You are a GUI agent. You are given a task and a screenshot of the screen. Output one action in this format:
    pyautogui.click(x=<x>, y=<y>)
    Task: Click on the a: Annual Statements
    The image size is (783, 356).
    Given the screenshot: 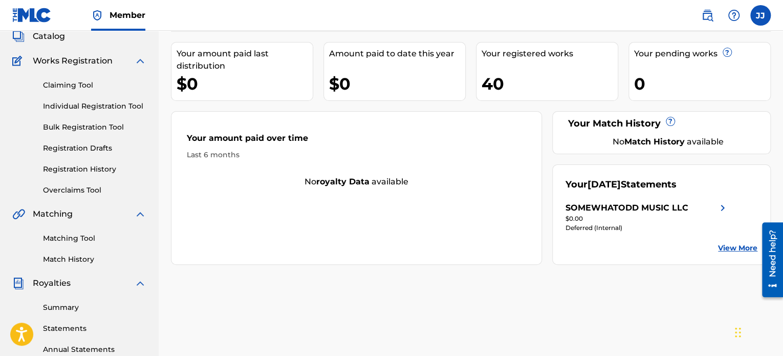 What is the action you would take?
    pyautogui.click(x=95, y=349)
    